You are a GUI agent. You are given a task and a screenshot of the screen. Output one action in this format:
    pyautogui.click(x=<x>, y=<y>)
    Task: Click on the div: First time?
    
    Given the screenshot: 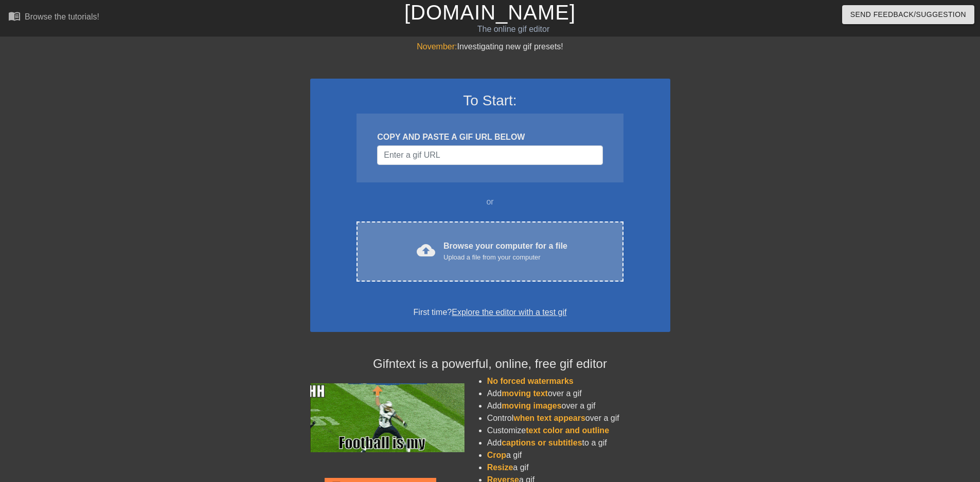 What is the action you would take?
    pyautogui.click(x=490, y=313)
    